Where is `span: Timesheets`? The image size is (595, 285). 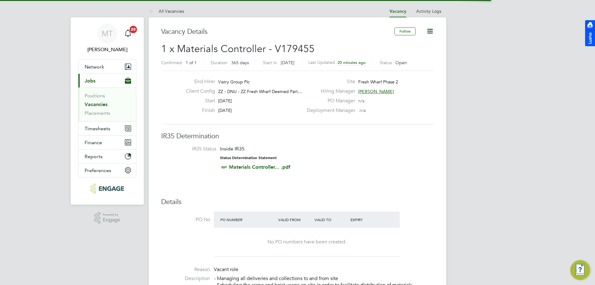 span: Timesheets is located at coordinates (97, 128).